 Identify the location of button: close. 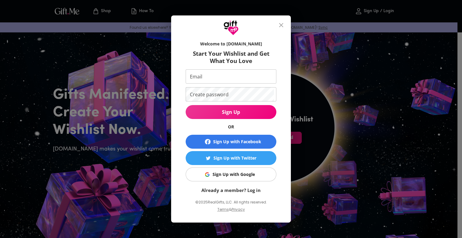
(281, 25).